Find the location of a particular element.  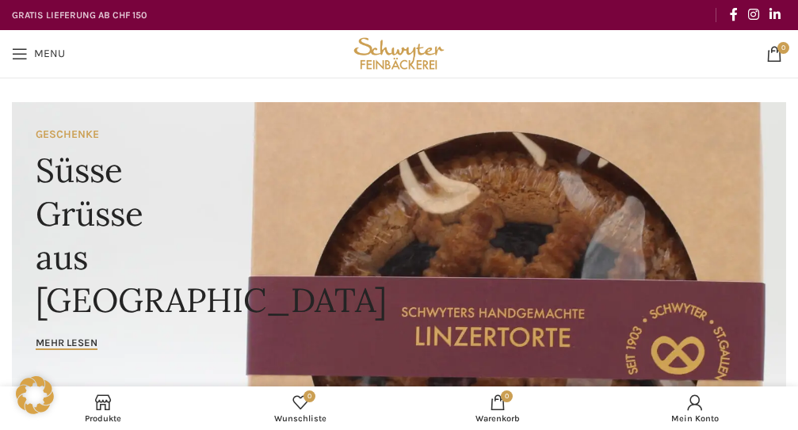

a: Open mobile menu is located at coordinates (38, 54).